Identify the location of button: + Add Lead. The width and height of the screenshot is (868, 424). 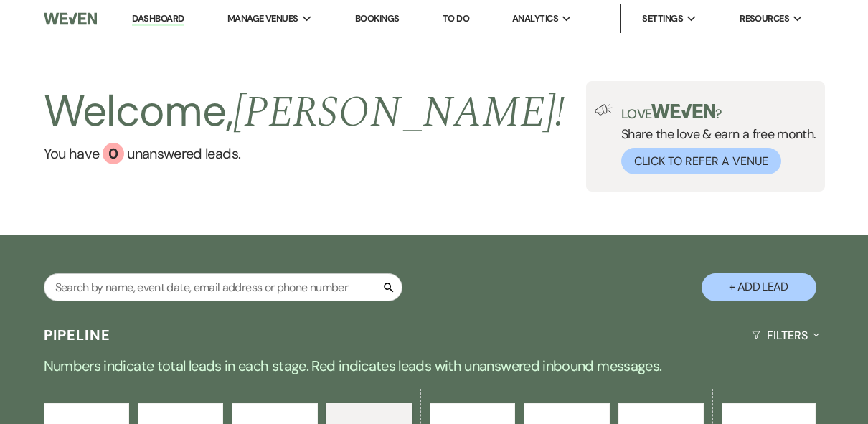
(759, 287).